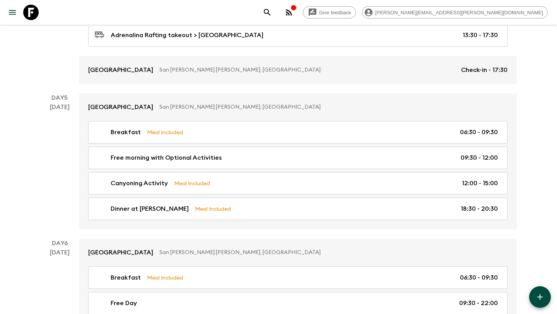 This screenshot has width=557, height=314. What do you see at coordinates (12, 12) in the screenshot?
I see `button: menu` at bounding box center [12, 12].